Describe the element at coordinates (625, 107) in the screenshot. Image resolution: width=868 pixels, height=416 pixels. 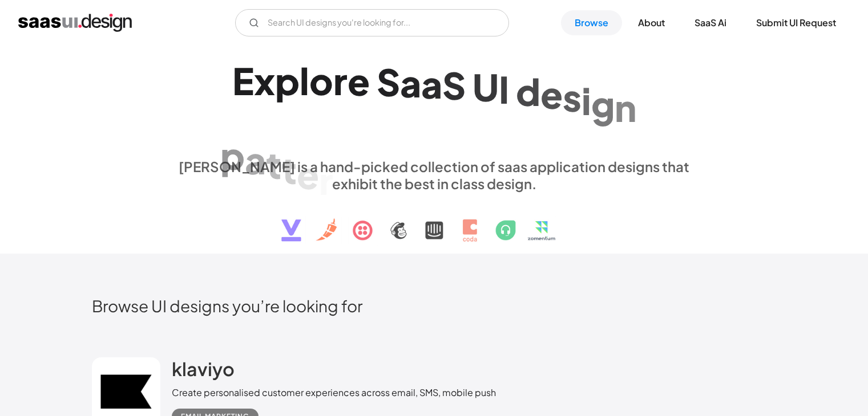
I see `div: n` at that location.